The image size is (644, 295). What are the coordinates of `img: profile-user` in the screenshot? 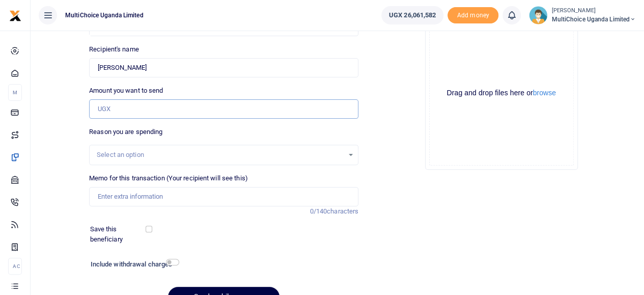 It's located at (538, 15).